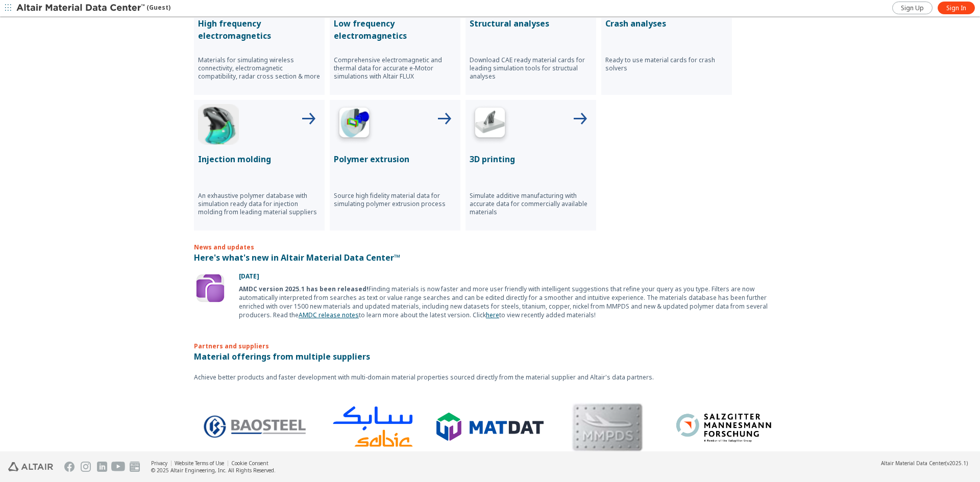 The image size is (980, 482). I want to click on a: Privacy, so click(159, 463).